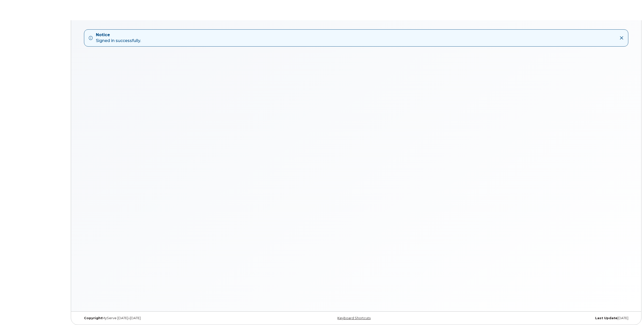  I want to click on strong: Copyright, so click(93, 318).